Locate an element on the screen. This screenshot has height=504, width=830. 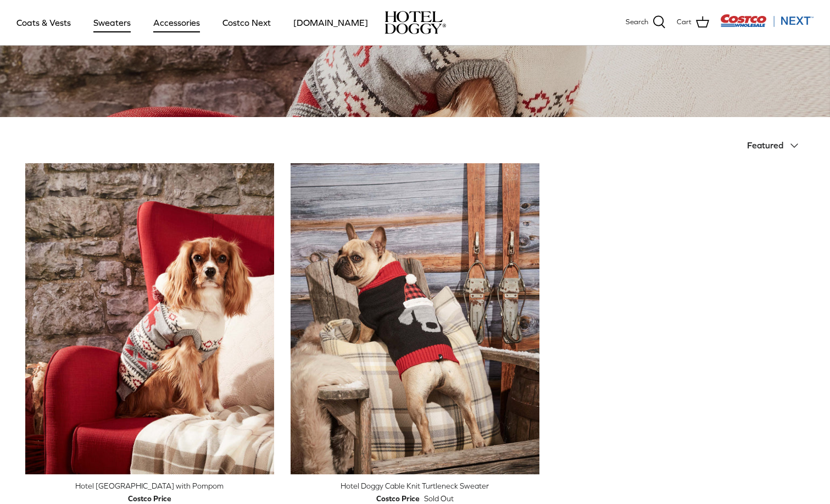
button: Featured is located at coordinates (777, 146).